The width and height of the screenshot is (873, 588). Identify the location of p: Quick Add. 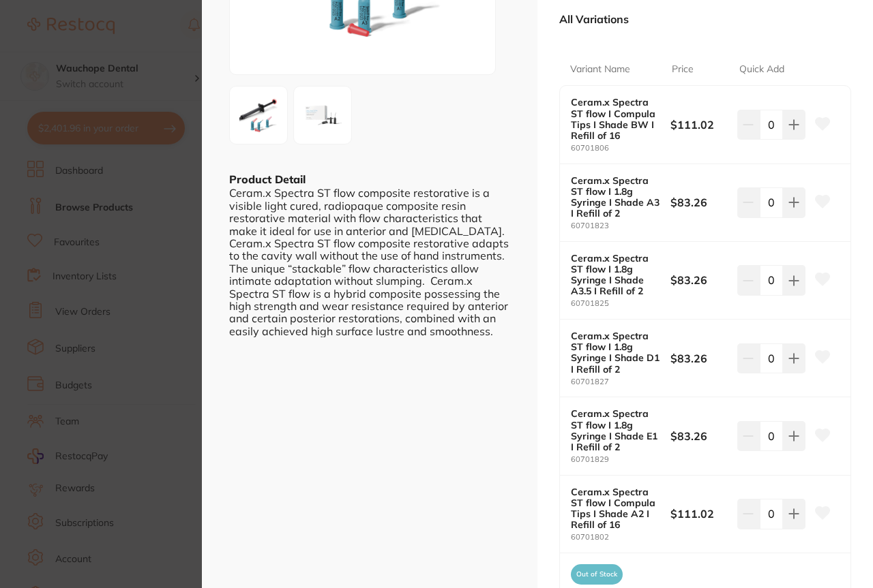
(762, 69).